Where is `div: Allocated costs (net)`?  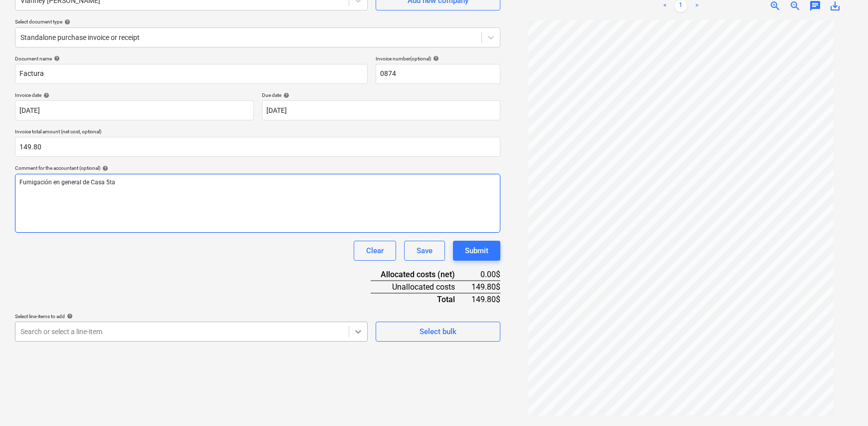 div: Allocated costs (net) is located at coordinates (420, 275).